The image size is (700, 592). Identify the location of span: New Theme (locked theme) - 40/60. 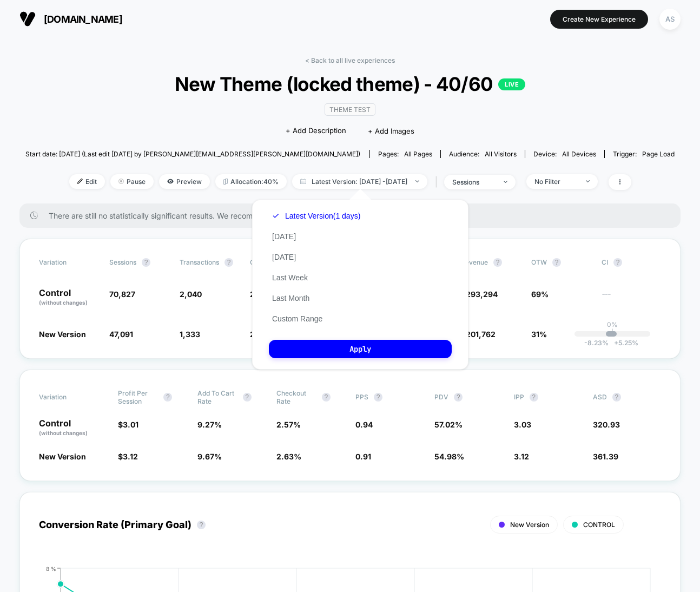
(350, 84).